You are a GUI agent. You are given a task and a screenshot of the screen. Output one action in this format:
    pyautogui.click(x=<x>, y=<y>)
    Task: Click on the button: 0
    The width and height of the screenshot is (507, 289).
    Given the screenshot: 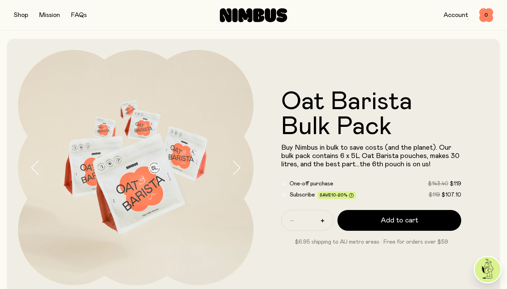 What is the action you would take?
    pyautogui.click(x=486, y=15)
    